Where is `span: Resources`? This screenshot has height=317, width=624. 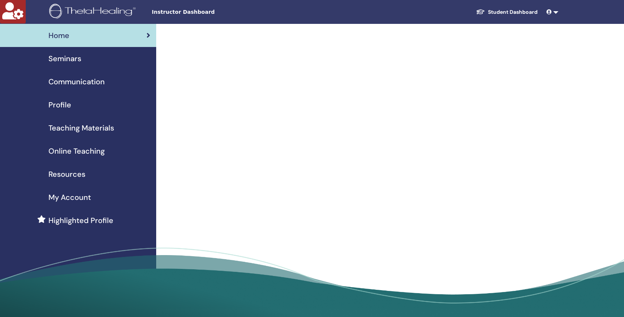 span: Resources is located at coordinates (67, 174).